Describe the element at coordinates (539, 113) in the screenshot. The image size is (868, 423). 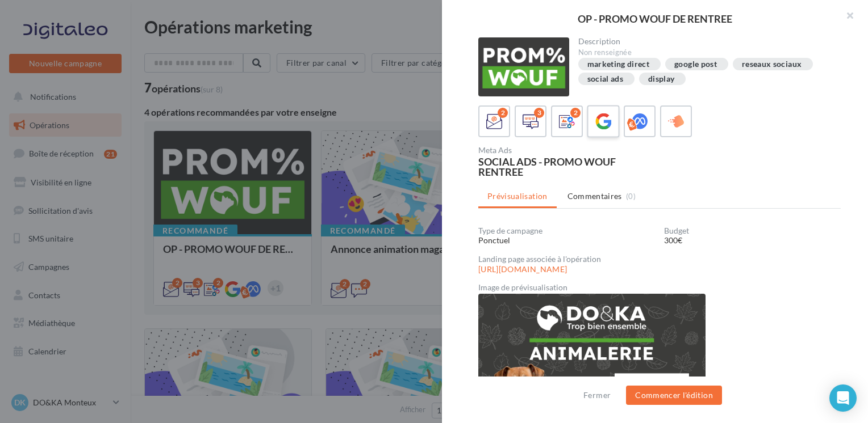
I see `div: 3` at that location.